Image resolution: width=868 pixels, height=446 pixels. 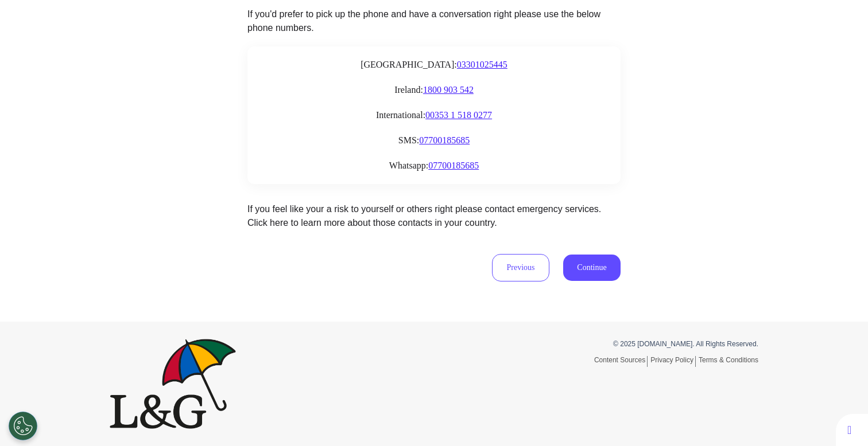 What do you see at coordinates (521, 268) in the screenshot?
I see `button: Previous` at bounding box center [521, 268].